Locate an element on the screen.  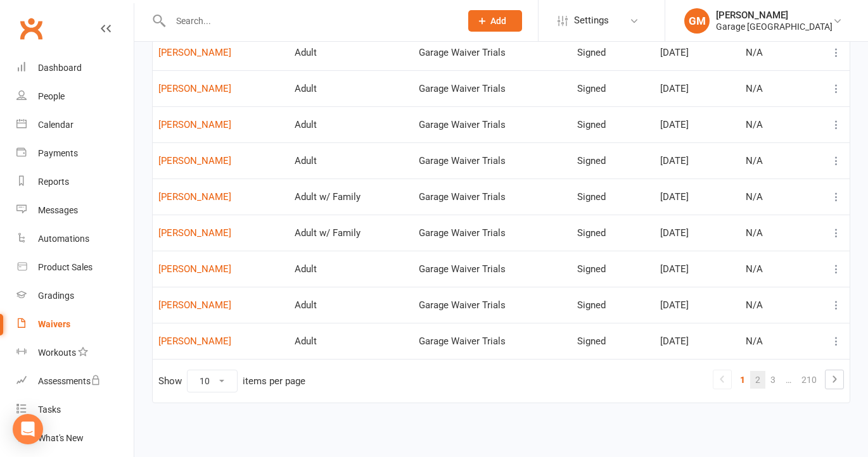
span: Add is located at coordinates (498, 21).